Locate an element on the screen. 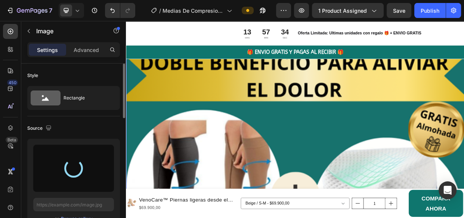 The width and height of the screenshot is (464, 218). div: Publish is located at coordinates (430, 10).